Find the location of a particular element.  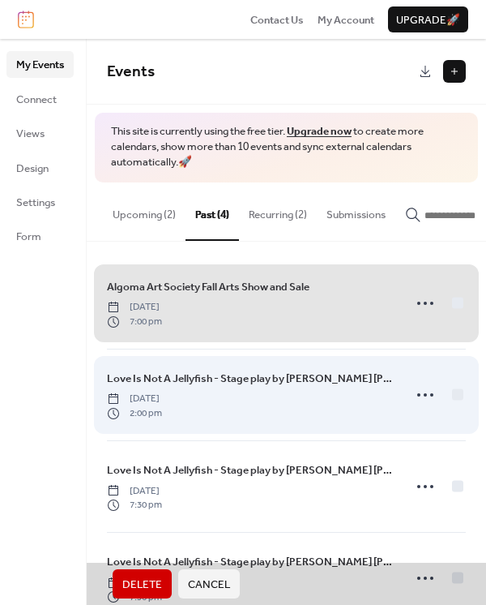

a: My Events is located at coordinates (40, 64).